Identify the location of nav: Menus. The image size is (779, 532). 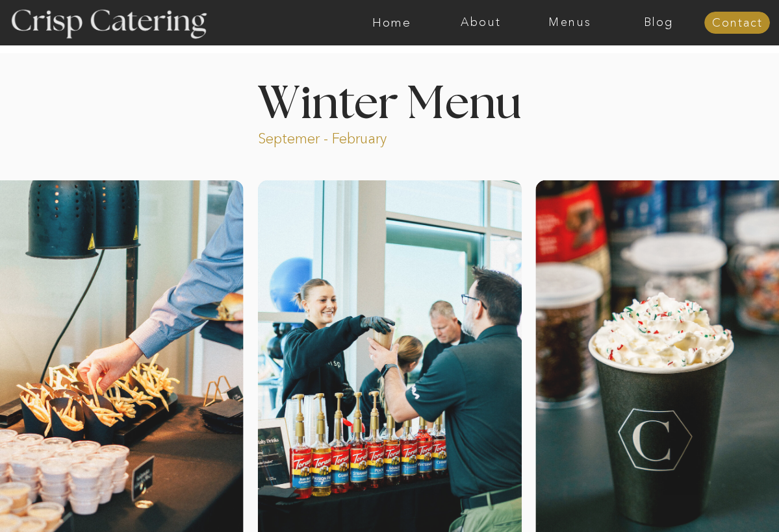
(569, 22).